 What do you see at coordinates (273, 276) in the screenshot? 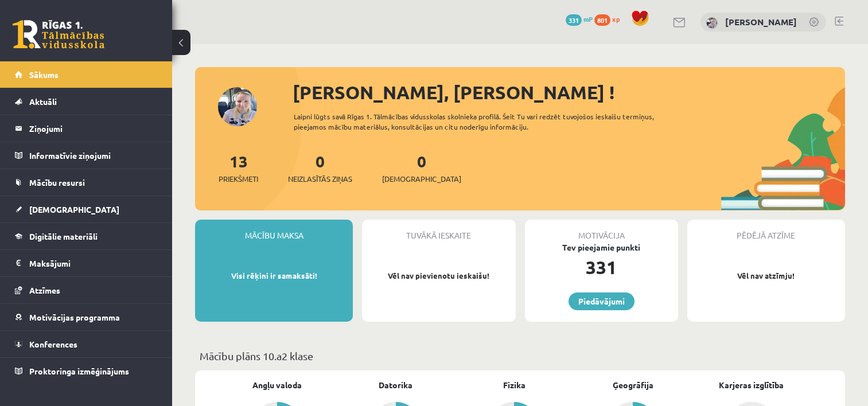
I see `p: Visi rēķini ir samaksāti!` at bounding box center [273, 276].